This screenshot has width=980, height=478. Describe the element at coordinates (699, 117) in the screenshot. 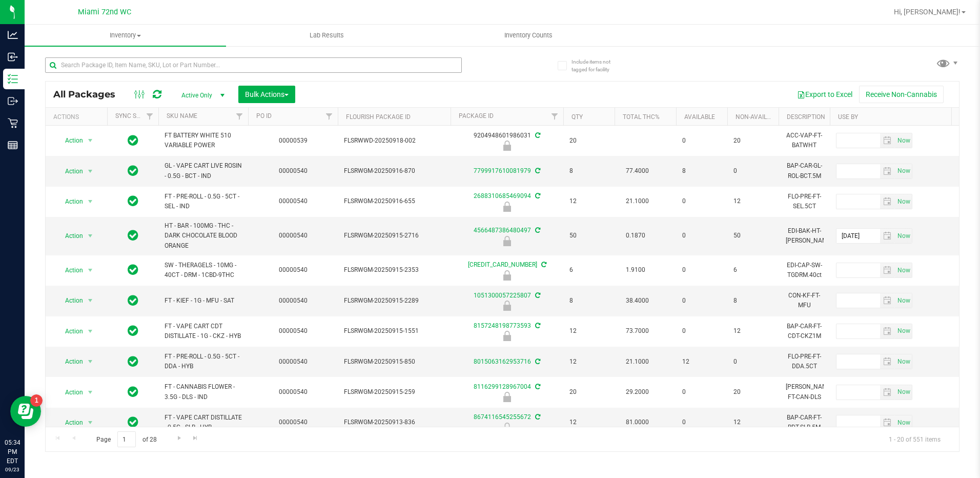

I see `a: Available` at that location.